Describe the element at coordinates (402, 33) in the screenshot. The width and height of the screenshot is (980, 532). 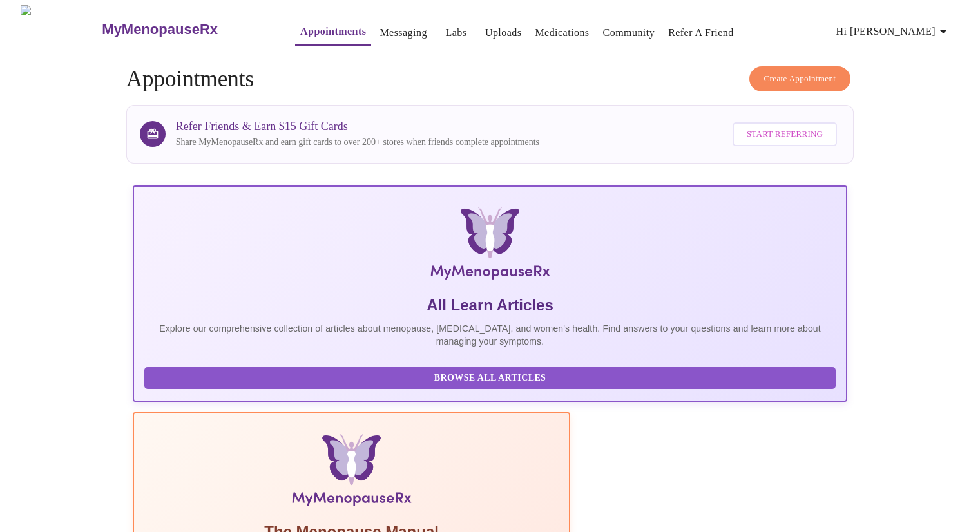
I see `button: Messaging` at that location.